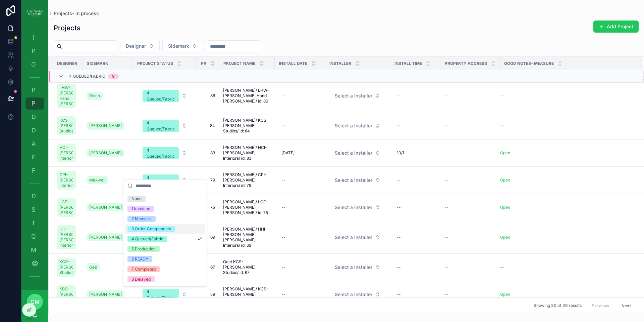  I want to click on a: Maxwell, so click(108, 180).